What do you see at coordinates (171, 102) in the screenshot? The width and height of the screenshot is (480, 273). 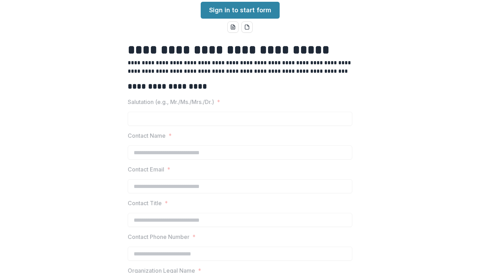 I see `p: Salutation (e.g., Mr./Ms./Mrs./Dr.)` at bounding box center [171, 102].